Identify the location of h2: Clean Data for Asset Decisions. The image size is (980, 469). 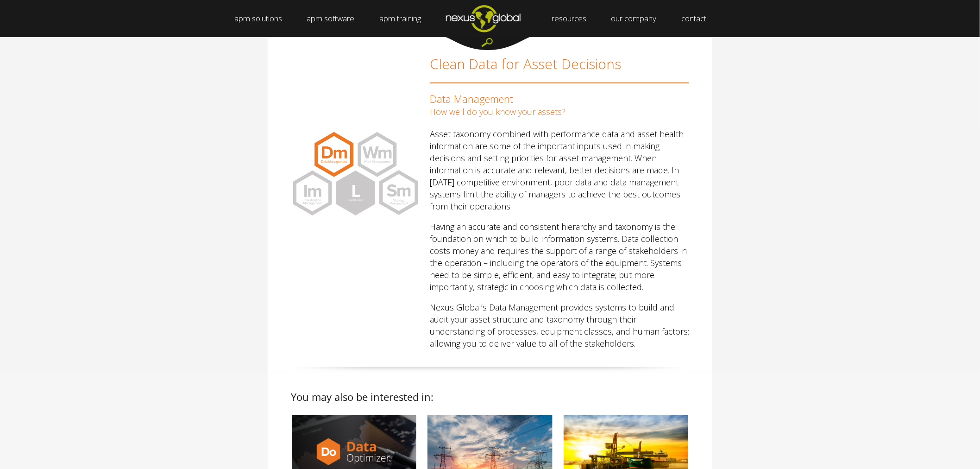
(560, 69).